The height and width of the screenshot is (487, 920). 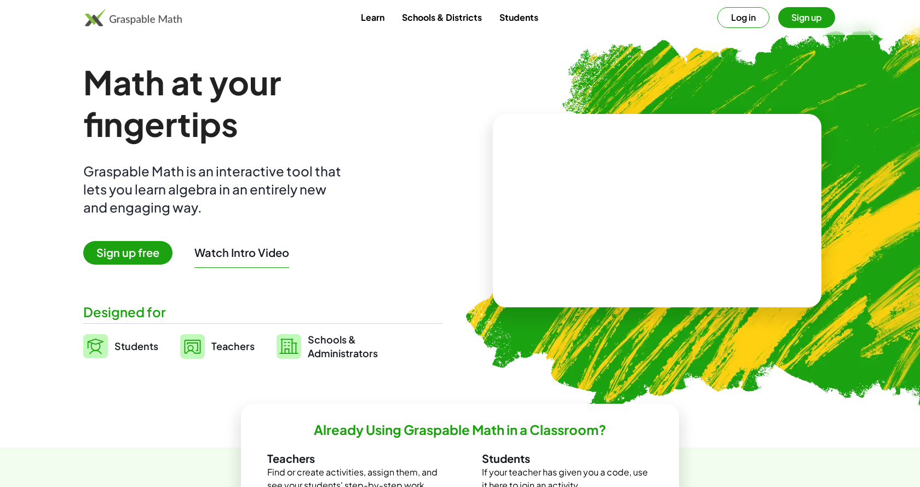 I want to click on div: Graspable Math is an interactive tool that lets you learn algebra in an entirely new and engaging..., so click(x=215, y=189).